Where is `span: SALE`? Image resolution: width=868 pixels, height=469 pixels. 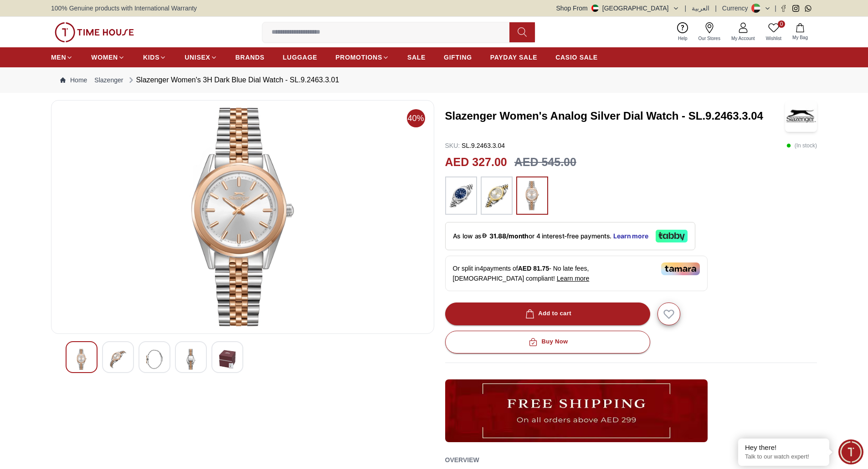 span: SALE is located at coordinates (417, 57).